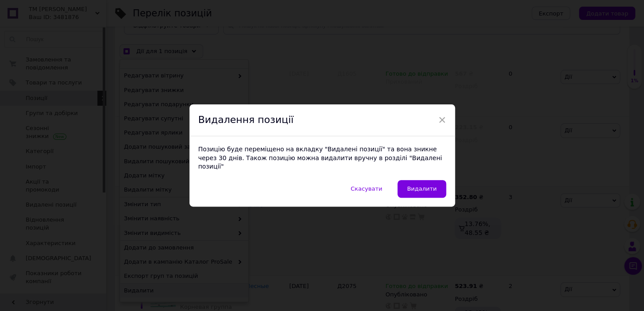  I want to click on button: Видалити, so click(422, 189).